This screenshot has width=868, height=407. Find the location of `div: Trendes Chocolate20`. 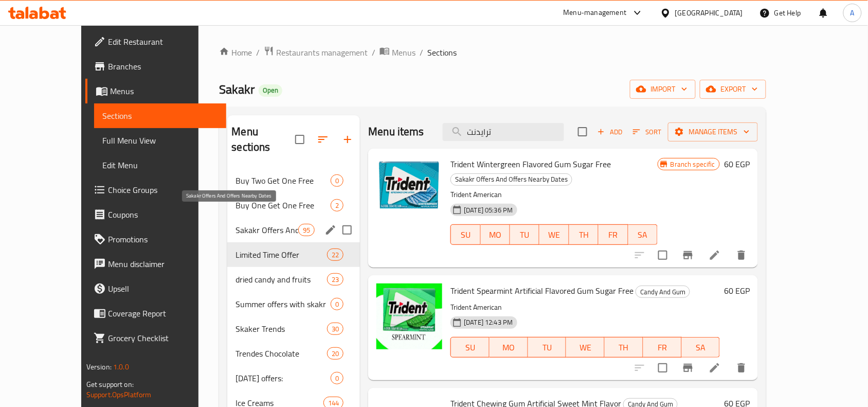

div: Trendes Chocolate20 is located at coordinates (294, 353).